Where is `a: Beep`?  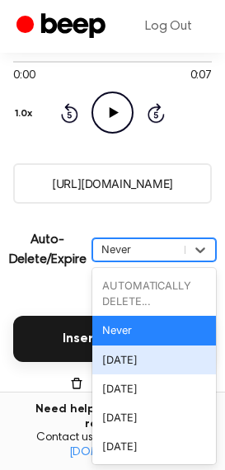
a: Beep is located at coordinates (63, 26).